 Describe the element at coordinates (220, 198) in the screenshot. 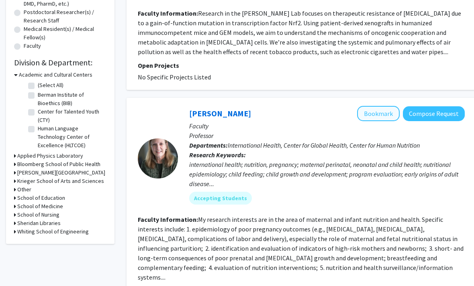

I see `mat-chip: Accepting Students` at that location.